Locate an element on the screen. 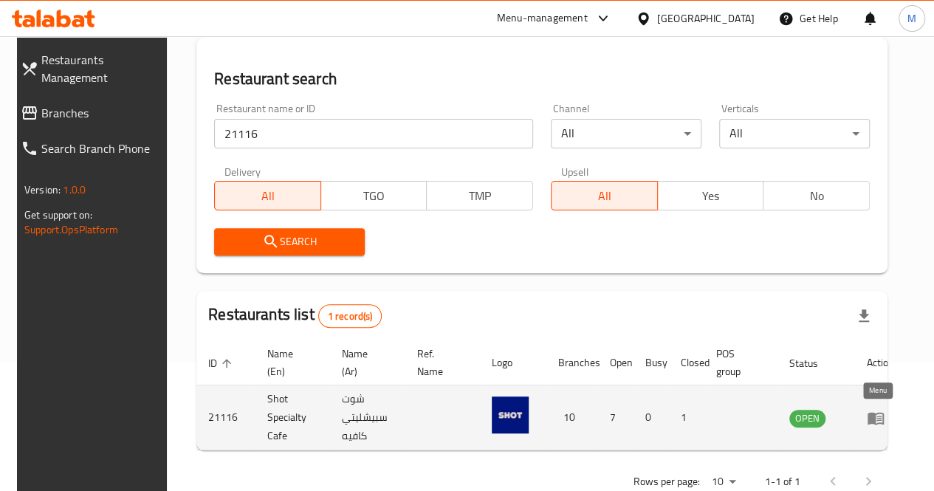 The image size is (934, 491). p: 1-1 of 1 is located at coordinates (783, 482).